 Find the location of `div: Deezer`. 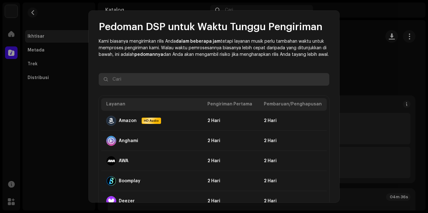

div: Deezer is located at coordinates (127, 201).